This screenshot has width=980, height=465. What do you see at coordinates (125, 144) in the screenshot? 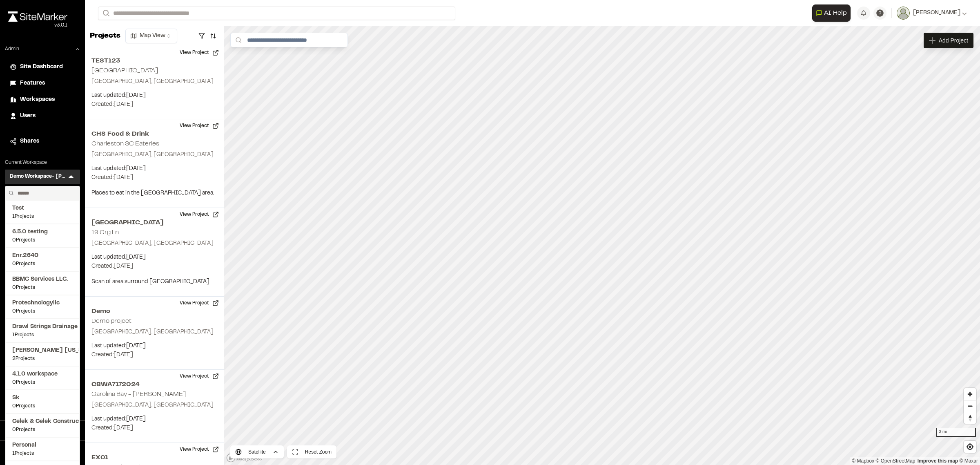
I see `h2: Charleston SC Eateries` at bounding box center [125, 144].